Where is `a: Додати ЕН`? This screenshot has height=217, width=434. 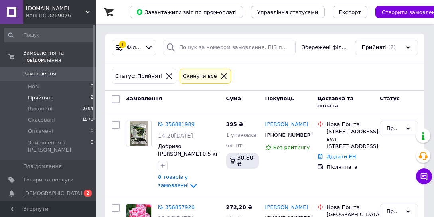 a: Додати ЕН is located at coordinates (341, 156).